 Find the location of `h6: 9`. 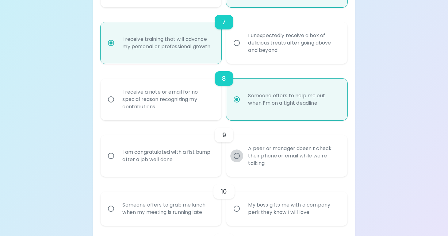

h6: 9 is located at coordinates (224, 135).